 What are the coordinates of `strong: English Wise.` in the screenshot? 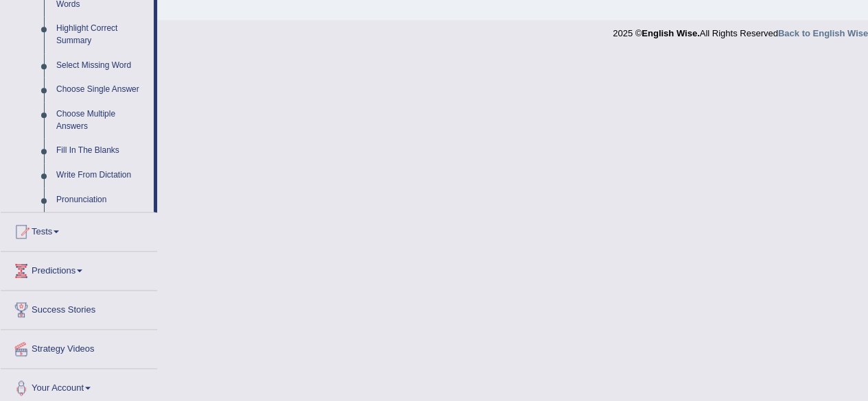 It's located at (670, 33).